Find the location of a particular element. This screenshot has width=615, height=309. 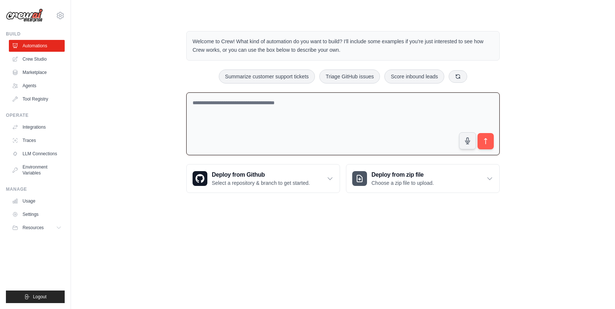

h3: Deploy from zip file is located at coordinates (403, 175).